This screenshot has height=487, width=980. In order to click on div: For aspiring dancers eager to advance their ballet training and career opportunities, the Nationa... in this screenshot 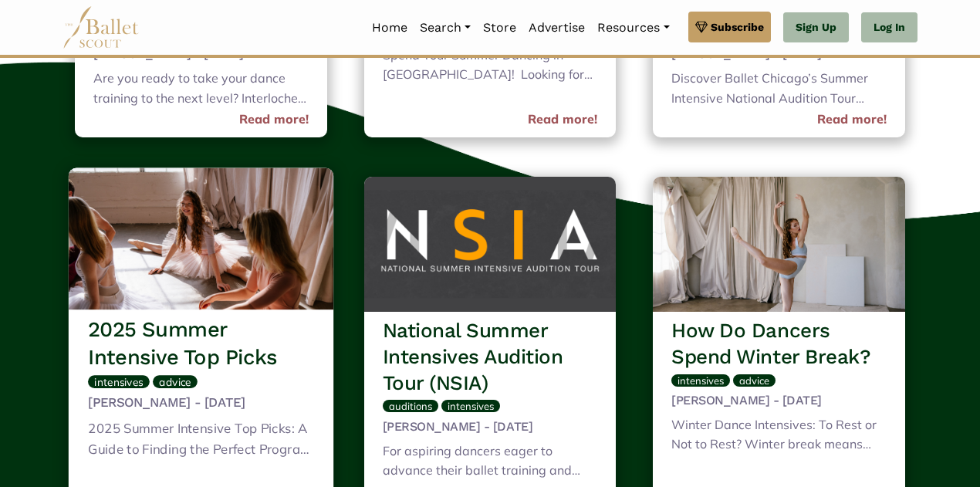, I will do `click(490, 463)`.